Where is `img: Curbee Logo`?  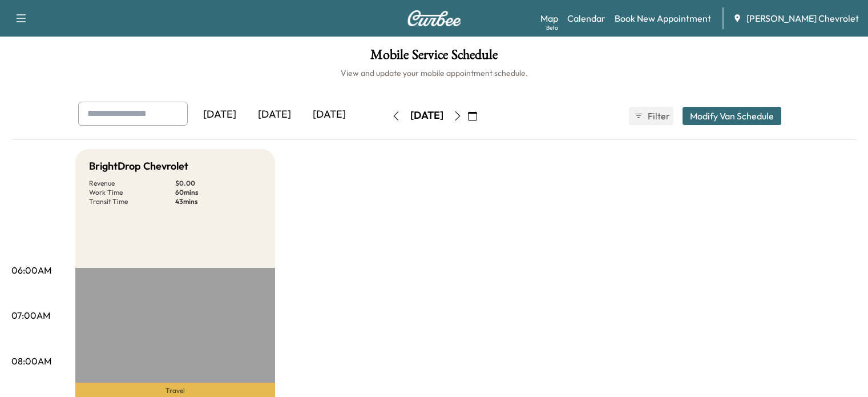
img: Curbee Logo is located at coordinates (434, 18).